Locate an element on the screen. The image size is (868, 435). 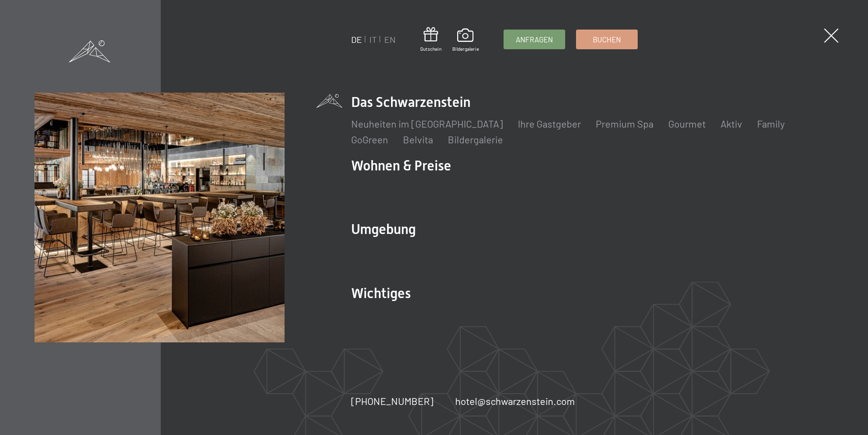
a: hotel@schwarzenstein.com is located at coordinates (515, 401).